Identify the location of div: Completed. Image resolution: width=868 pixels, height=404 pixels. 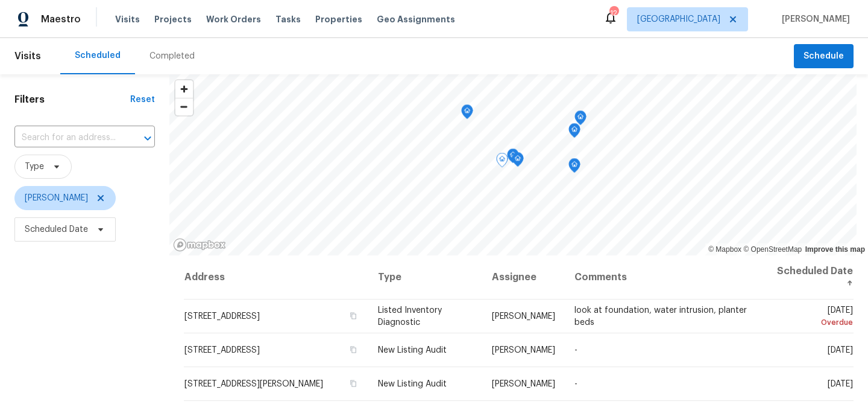
(172, 56).